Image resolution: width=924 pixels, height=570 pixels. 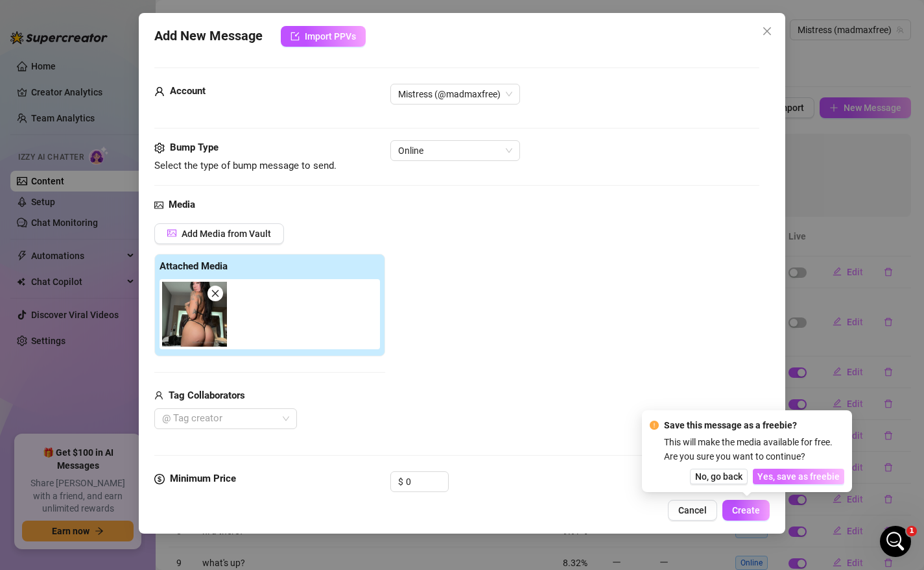 I want to click on div: Save this message as a freebie?, so click(x=754, y=425).